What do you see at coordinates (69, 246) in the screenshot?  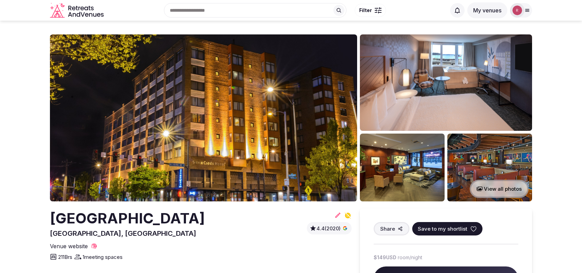 I see `span: Venue website` at bounding box center [69, 246].